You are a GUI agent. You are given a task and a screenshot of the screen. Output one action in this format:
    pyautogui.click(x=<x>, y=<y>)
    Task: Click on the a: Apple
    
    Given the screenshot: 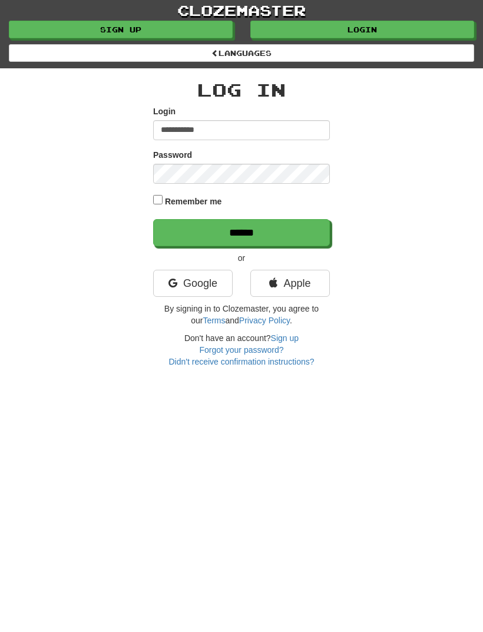 What is the action you would take?
    pyautogui.click(x=290, y=283)
    